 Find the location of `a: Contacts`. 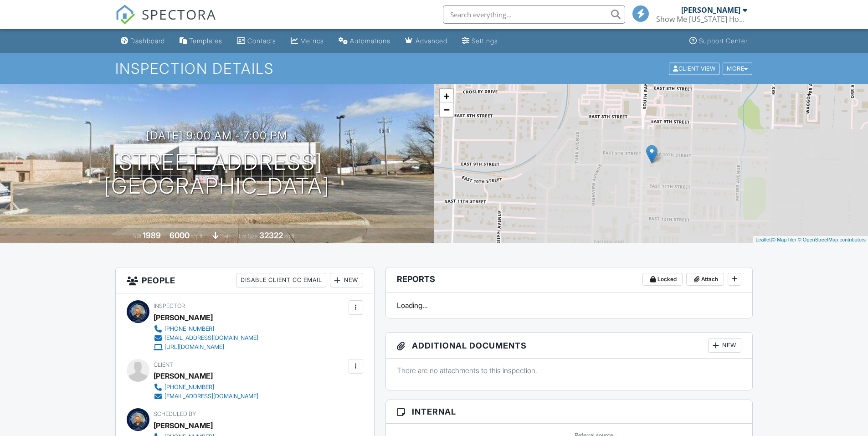

a: Contacts is located at coordinates (256, 41).